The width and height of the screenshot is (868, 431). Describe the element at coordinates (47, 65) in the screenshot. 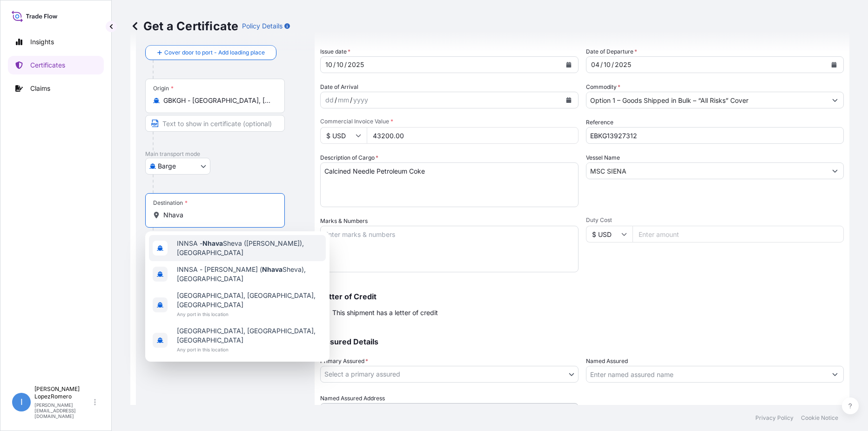

I see `p: Certificates` at that location.